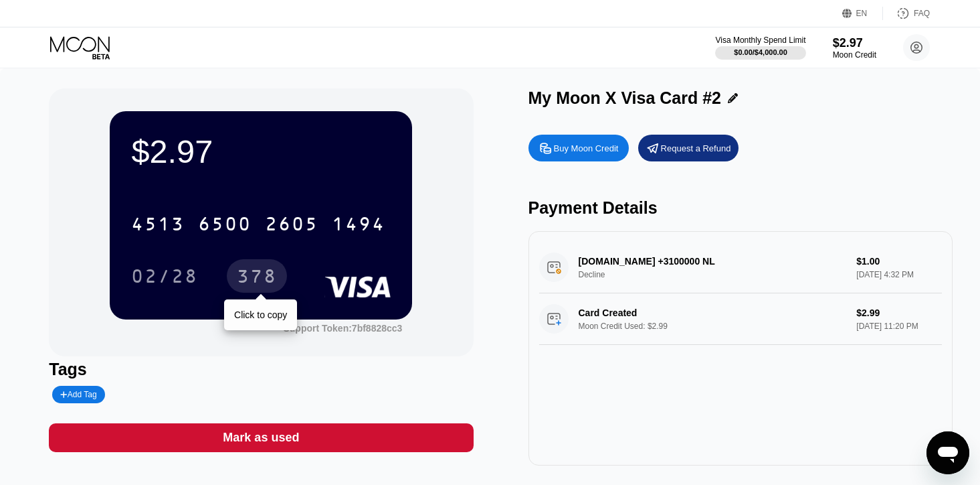  Describe the element at coordinates (261, 437) in the screenshot. I see `div: Mark as used` at that location.